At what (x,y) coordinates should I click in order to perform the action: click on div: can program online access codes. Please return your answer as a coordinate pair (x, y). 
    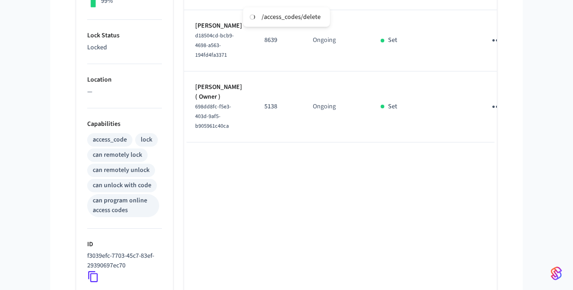
    Looking at the image, I should click on (123, 206).